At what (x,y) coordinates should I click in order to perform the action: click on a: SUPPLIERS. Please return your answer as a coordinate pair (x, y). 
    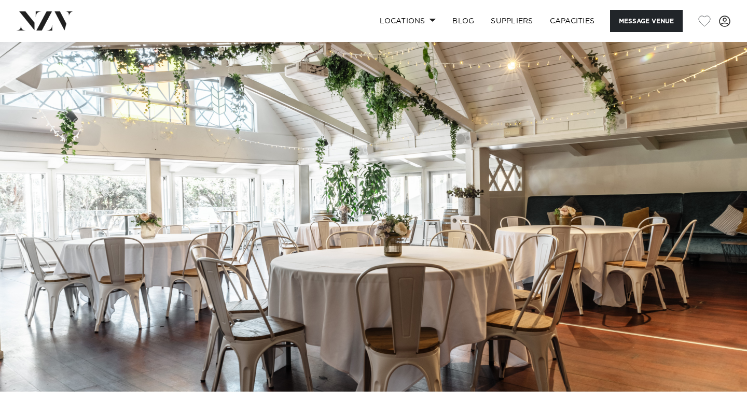
    Looking at the image, I should click on (511, 21).